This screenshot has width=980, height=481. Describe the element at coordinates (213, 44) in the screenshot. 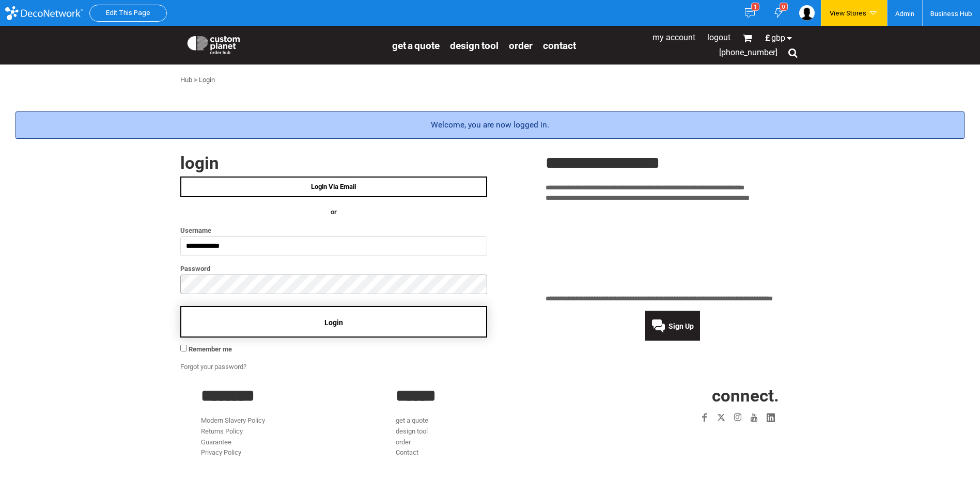

I see `img: Custom Planet` at that location.